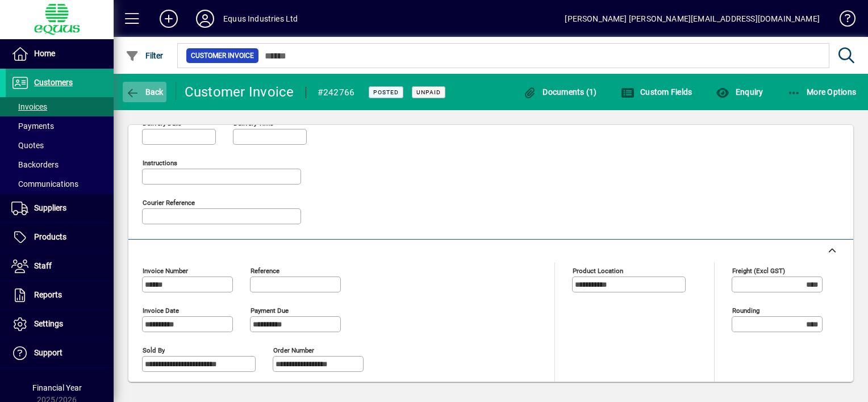 The width and height of the screenshot is (868, 402). I want to click on mat-label: Invoice number, so click(166, 270).